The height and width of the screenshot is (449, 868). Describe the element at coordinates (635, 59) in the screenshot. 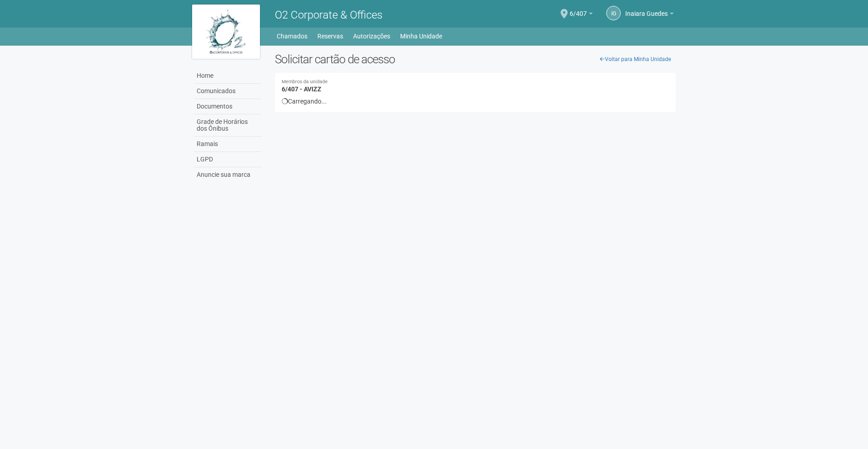

I see `a: Voltar para Minha Unidade` at that location.